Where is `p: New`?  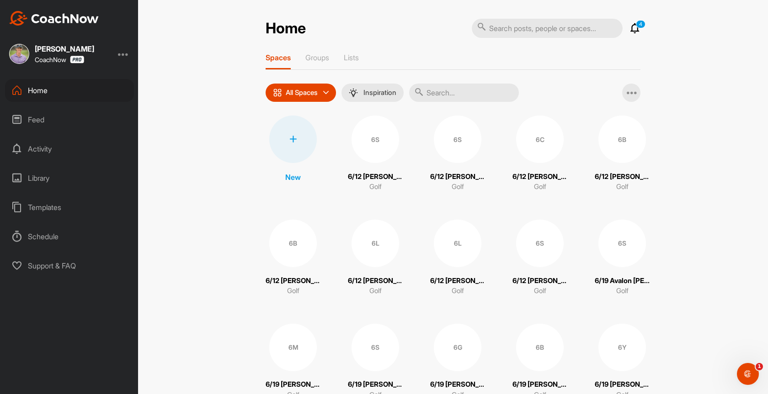
p: New is located at coordinates (293, 177).